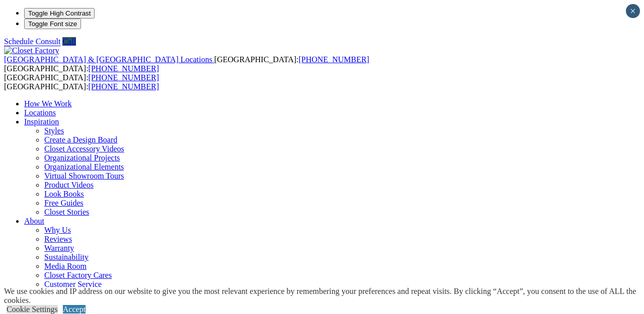  Describe the element at coordinates (324, 296) in the screenshot. I see `div: We use cookies and IP address on our website to give you the most relevant experience by remember...` at that location.